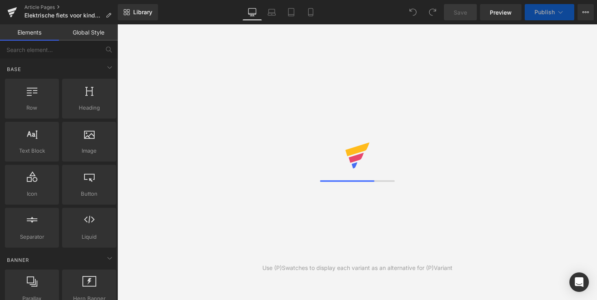 This screenshot has height=300, width=597. Describe the element at coordinates (143, 12) in the screenshot. I see `span: Library` at that location.